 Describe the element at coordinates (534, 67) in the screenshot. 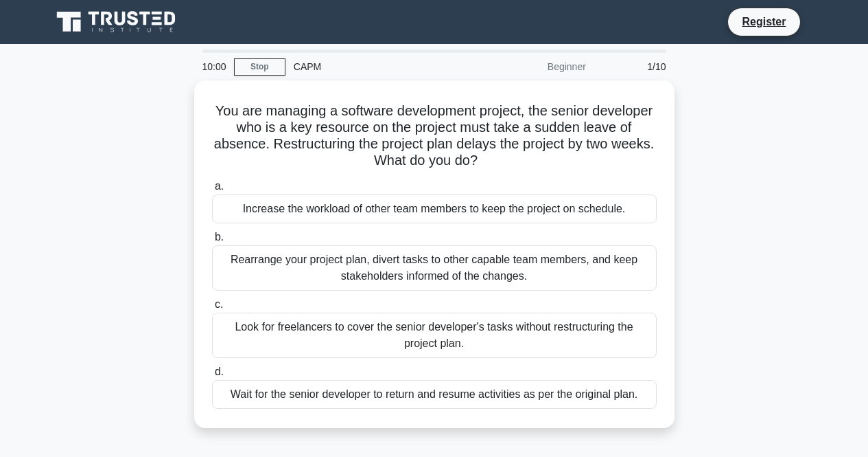

I see `div: Beginner` at that location.